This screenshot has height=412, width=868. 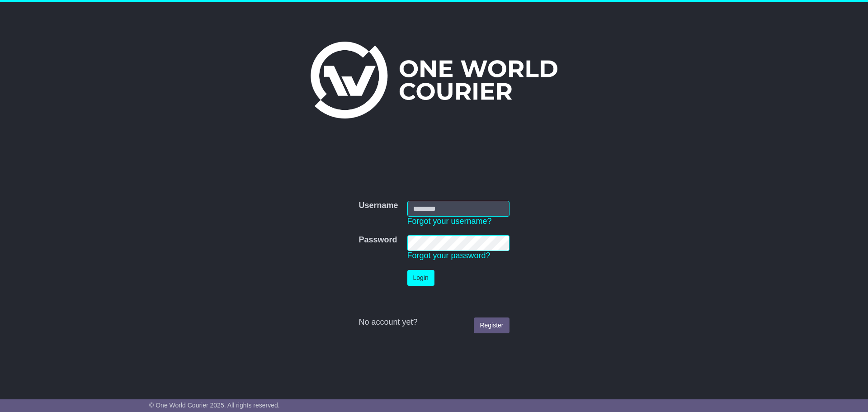 What do you see at coordinates (449, 221) in the screenshot?
I see `a: Forgot your username?` at bounding box center [449, 221].